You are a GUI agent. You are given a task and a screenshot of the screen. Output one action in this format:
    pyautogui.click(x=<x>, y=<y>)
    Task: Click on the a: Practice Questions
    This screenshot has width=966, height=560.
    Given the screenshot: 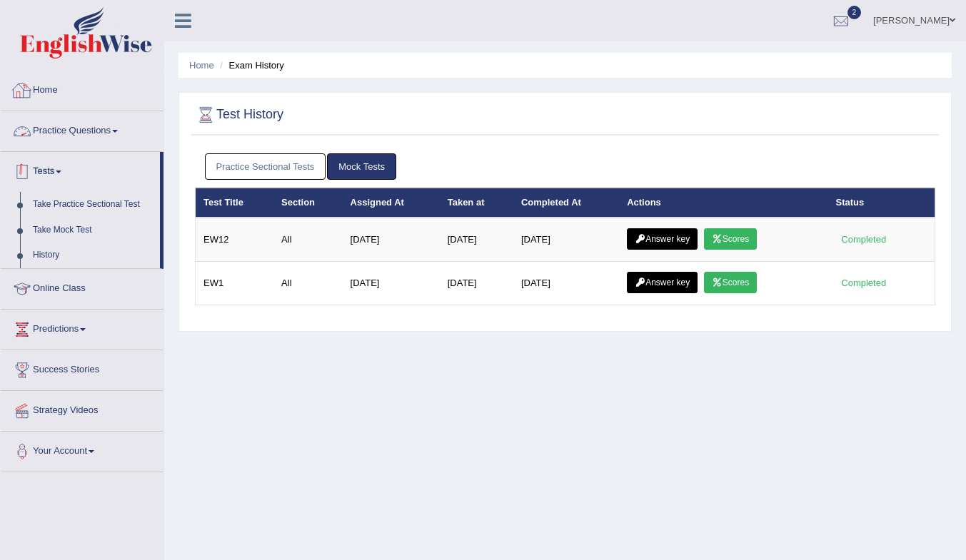 What is the action you would take?
    pyautogui.click(x=82, y=129)
    